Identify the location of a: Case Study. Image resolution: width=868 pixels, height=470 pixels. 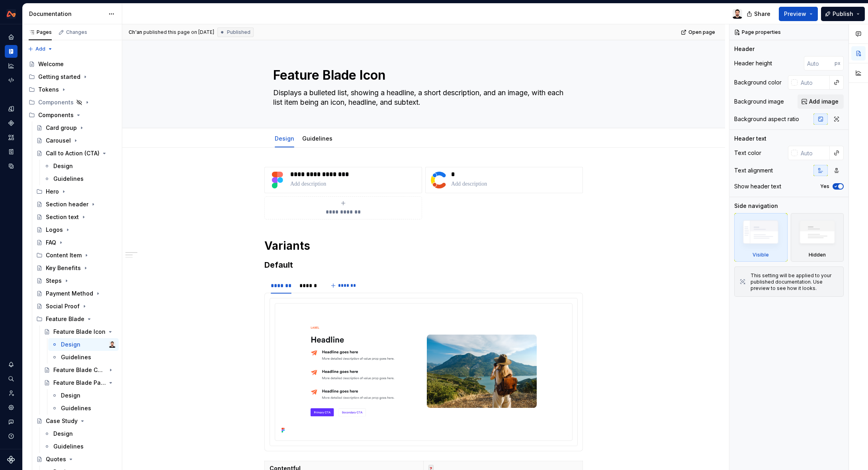
(76, 421).